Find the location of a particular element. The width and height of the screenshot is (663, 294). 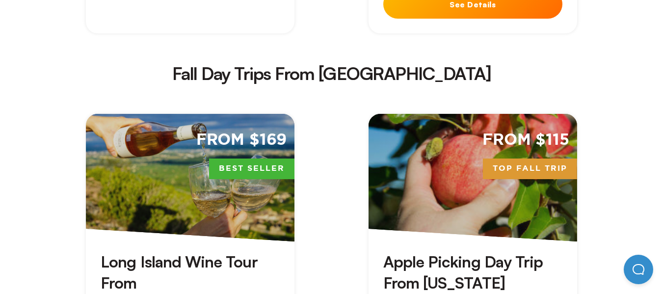

span: Best Seller is located at coordinates (252, 169).